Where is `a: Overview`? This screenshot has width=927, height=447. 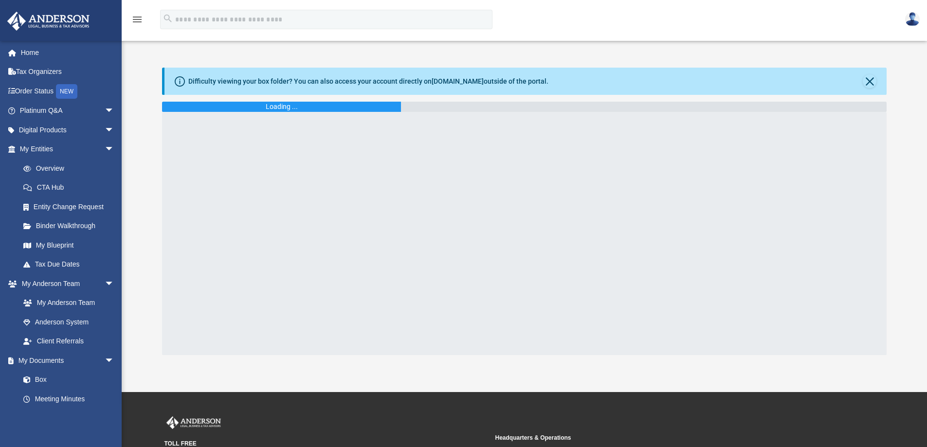 a: Overview is located at coordinates (71, 168).